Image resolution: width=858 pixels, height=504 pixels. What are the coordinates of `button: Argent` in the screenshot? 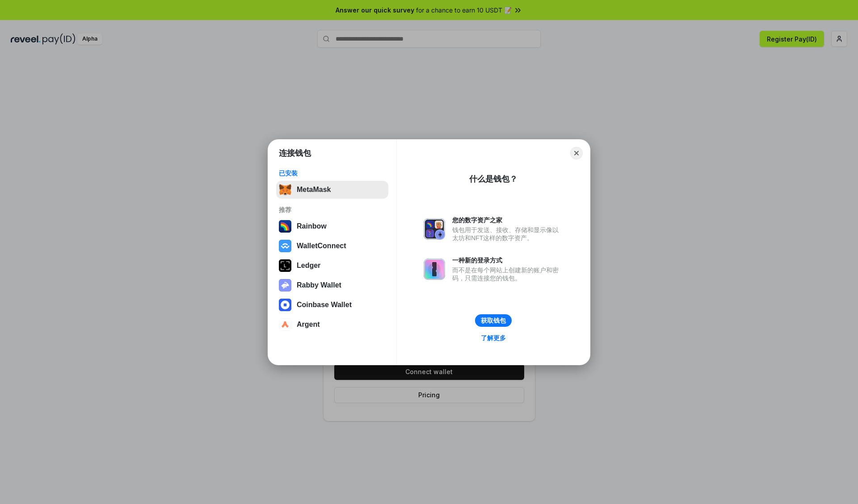 It's located at (332, 325).